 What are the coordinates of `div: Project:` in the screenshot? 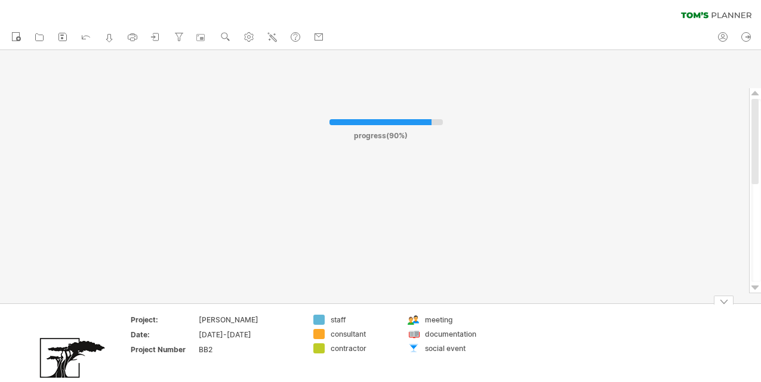 It's located at (163, 320).